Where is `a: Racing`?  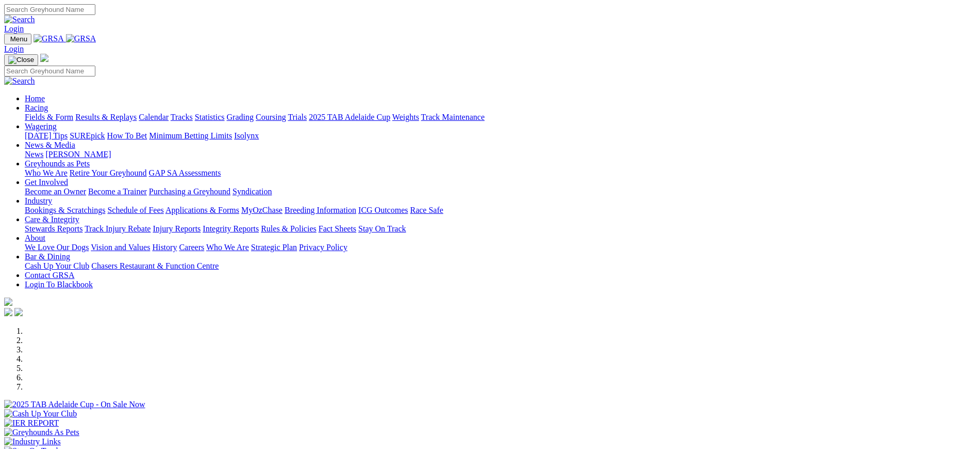
a: Racing is located at coordinates (36, 108).